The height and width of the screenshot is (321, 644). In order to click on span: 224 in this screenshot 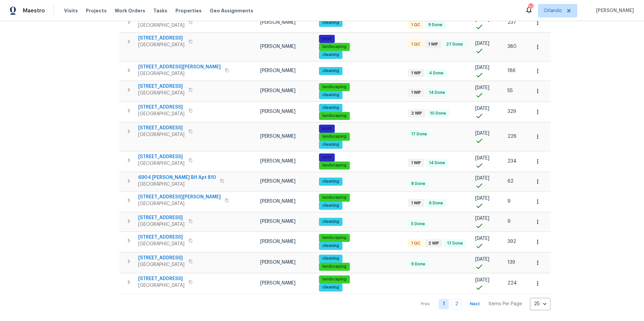, I will do `click(512, 283)`.